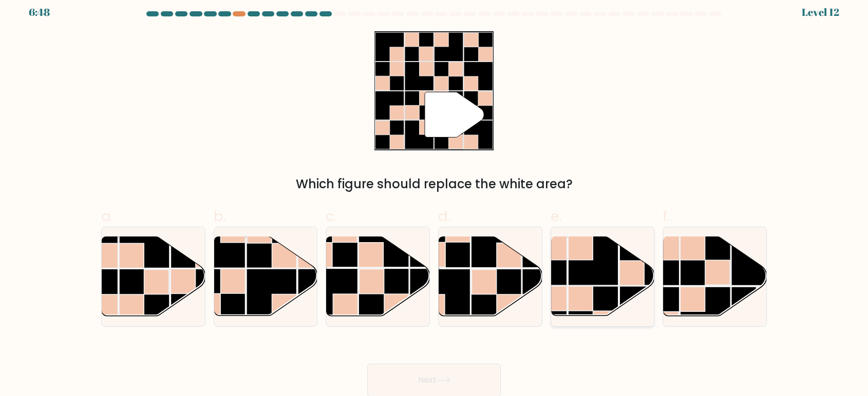 The image size is (868, 396). Describe the element at coordinates (434, 184) in the screenshot. I see `div: Which figure should replace the white area?` at that location.